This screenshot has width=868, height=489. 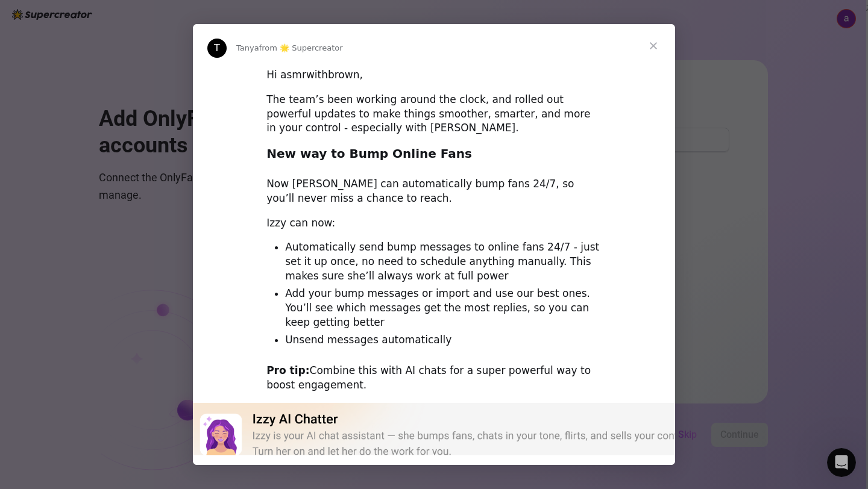 I want to click on li: Automatically send bump messages to online fans 24/7 - just set it up once, no need to schedule a..., so click(x=443, y=262).